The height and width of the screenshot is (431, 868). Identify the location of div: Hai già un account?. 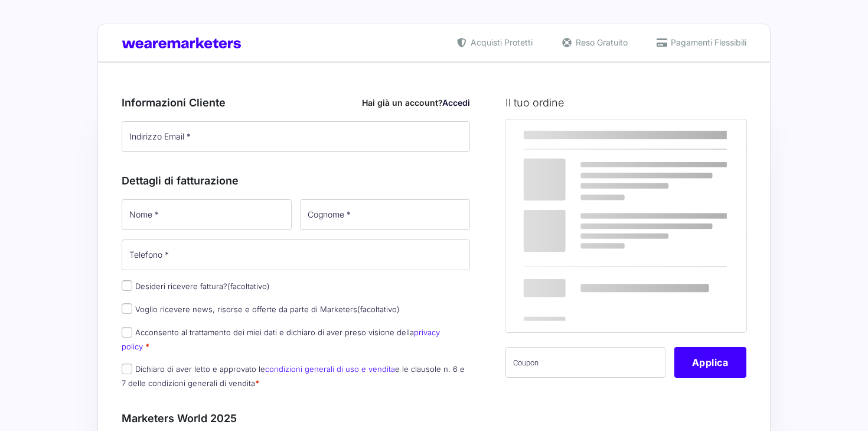
(416, 102).